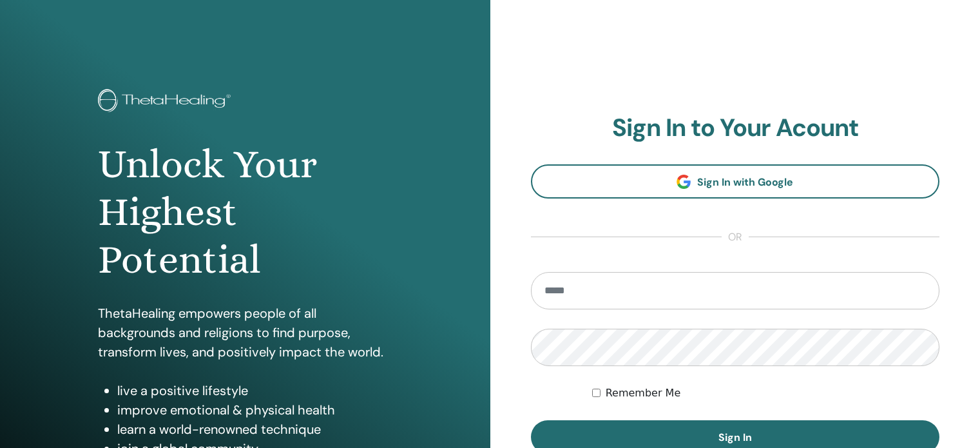  What do you see at coordinates (736, 129) in the screenshot?
I see `h2: Sign In to Your Acount` at bounding box center [736, 129].